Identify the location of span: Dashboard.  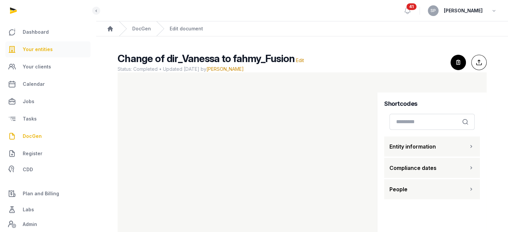
(36, 32).